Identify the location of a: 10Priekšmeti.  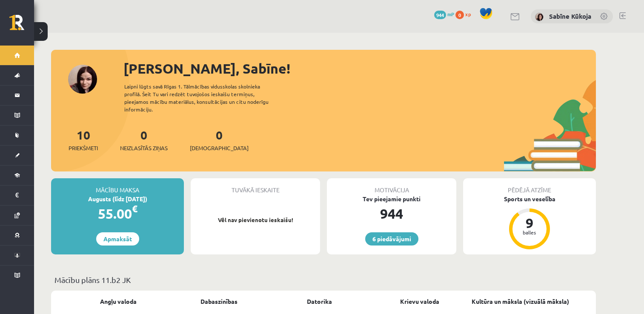
(83, 139).